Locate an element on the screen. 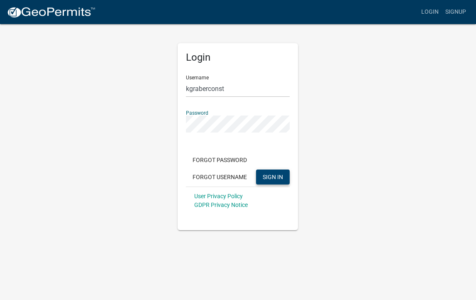 This screenshot has height=300, width=476. a: User Privacy Policy is located at coordinates (218, 196).